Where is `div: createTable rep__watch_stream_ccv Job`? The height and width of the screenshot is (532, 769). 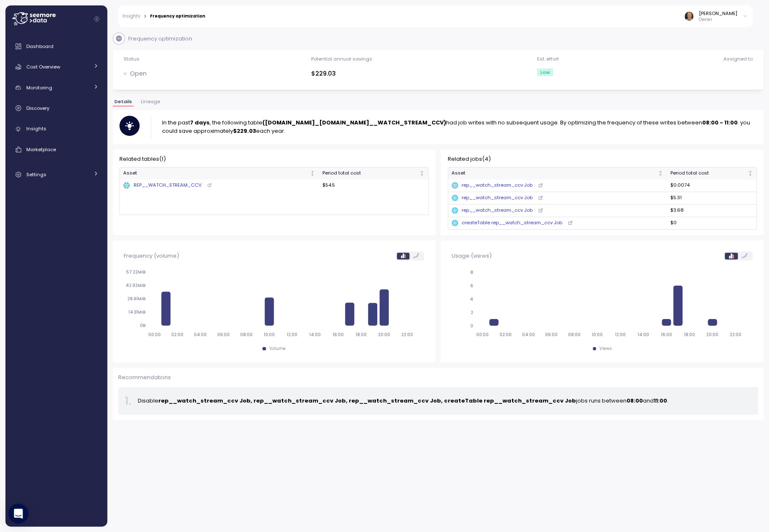
div: createTable rep__watch_stream_ccv Job is located at coordinates (507, 223).